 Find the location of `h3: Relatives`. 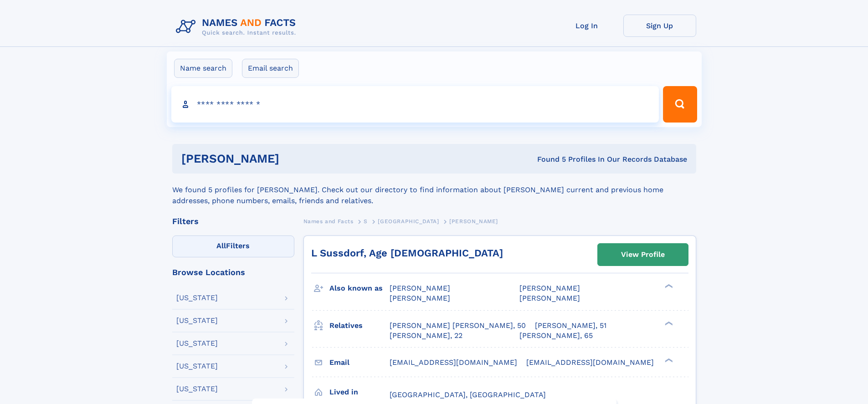

h3: Relatives is located at coordinates (360, 326).